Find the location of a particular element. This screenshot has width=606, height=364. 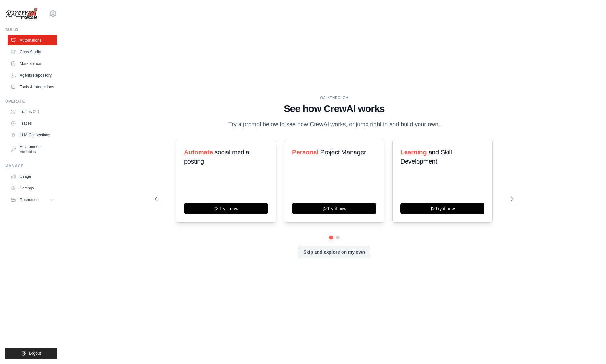

span: social media posting is located at coordinates (217, 157).